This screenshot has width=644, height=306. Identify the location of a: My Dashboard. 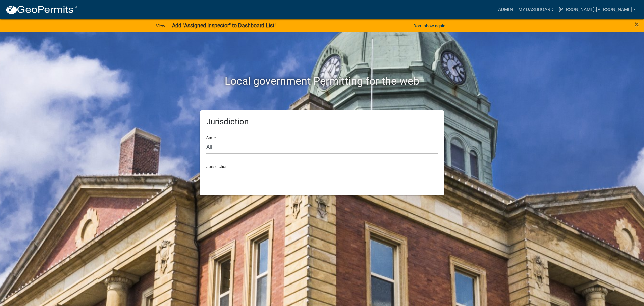
(536, 10).